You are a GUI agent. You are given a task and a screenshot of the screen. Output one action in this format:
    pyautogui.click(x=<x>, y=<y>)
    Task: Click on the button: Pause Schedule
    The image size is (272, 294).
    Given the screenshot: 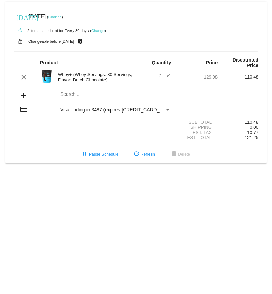 What is the action you would take?
    pyautogui.click(x=99, y=155)
    